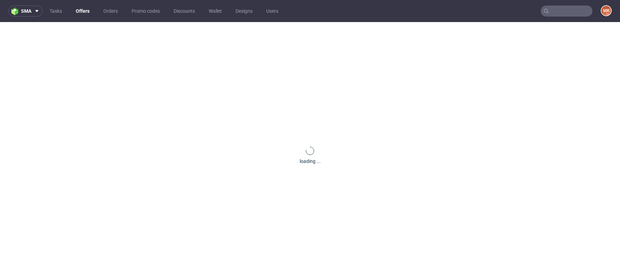 Image resolution: width=620 pixels, height=267 pixels. I want to click on span: sma, so click(26, 11).